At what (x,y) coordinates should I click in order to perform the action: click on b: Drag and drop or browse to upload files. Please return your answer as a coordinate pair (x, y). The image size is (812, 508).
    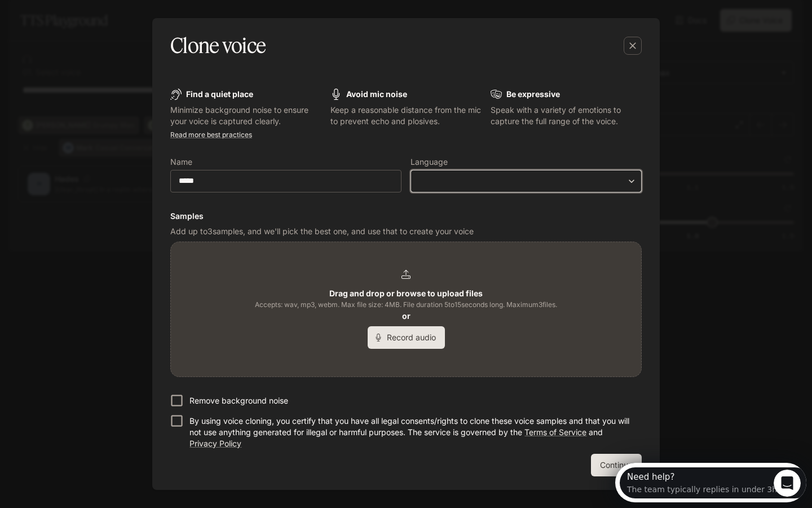
    Looking at the image, I should click on (406, 293).